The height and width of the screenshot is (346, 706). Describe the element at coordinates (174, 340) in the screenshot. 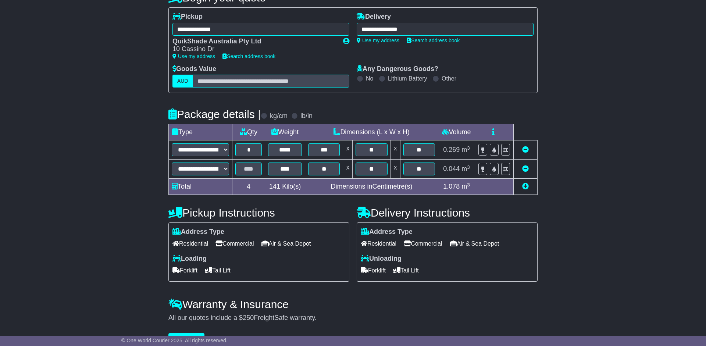

I see `span: © One World Courier 2025. All rights reserved.` at that location.